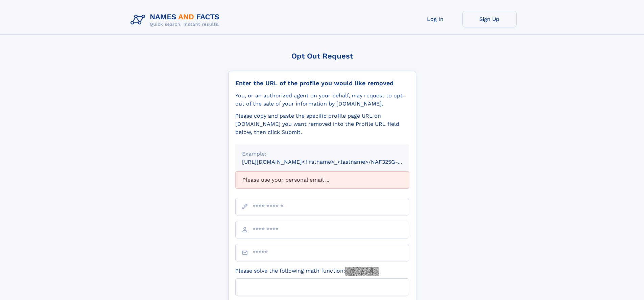 The image size is (644, 300). Describe the element at coordinates (322, 56) in the screenshot. I see `div: Opt Out Request` at that location.